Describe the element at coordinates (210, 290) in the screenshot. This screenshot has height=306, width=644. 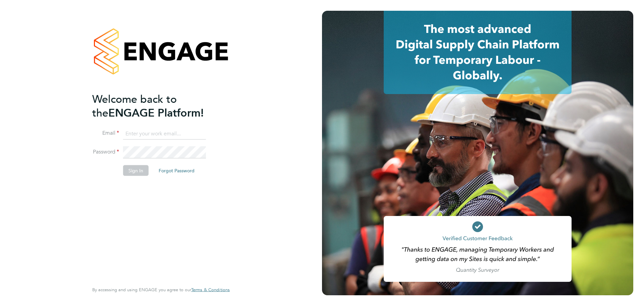
I see `a: Terms & Conditions` at that location.